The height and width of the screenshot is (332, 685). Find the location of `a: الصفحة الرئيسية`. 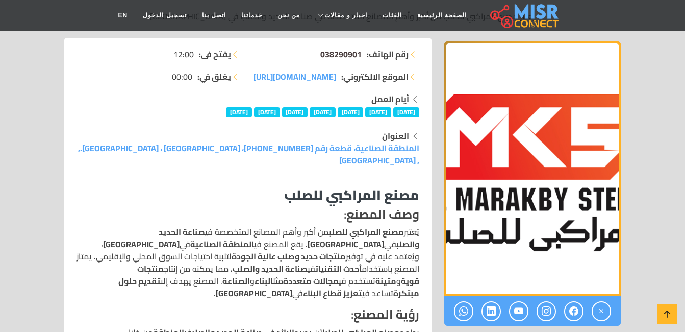

a: الصفحة الرئيسية is located at coordinates (442, 15).